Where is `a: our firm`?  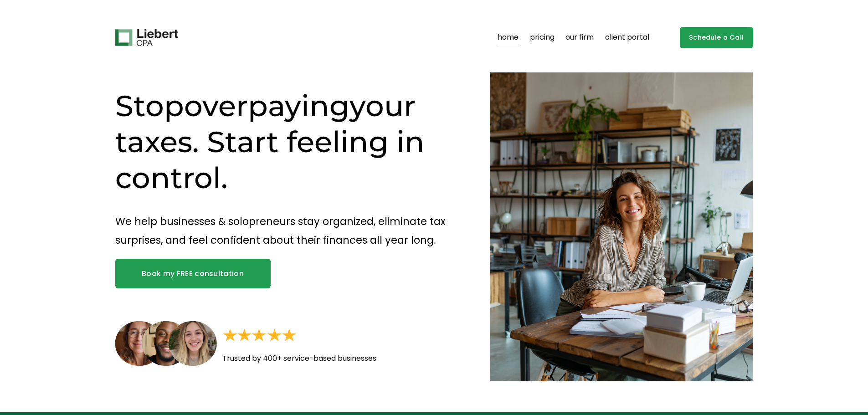 a: our firm is located at coordinates (580, 38).